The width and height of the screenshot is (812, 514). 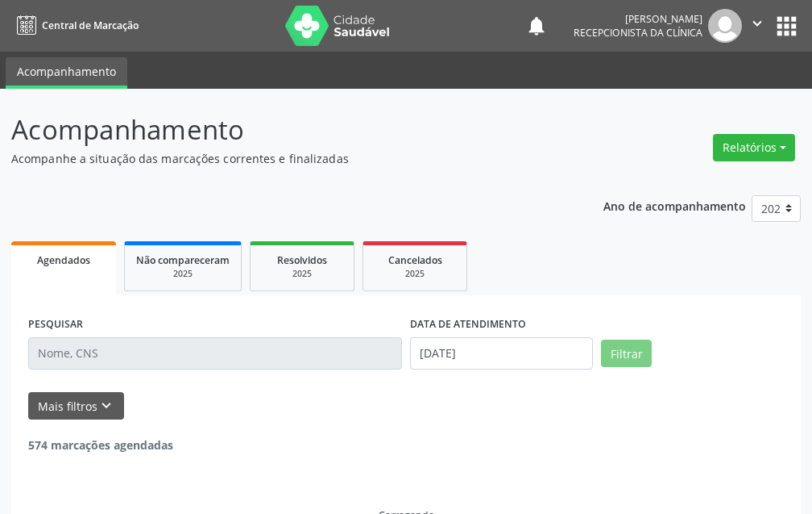 I want to click on span: Agendados, so click(x=63, y=260).